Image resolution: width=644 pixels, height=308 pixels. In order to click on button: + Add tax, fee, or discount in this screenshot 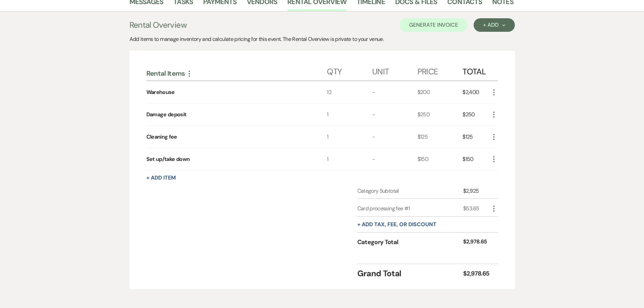, I will do `click(397, 224)`.